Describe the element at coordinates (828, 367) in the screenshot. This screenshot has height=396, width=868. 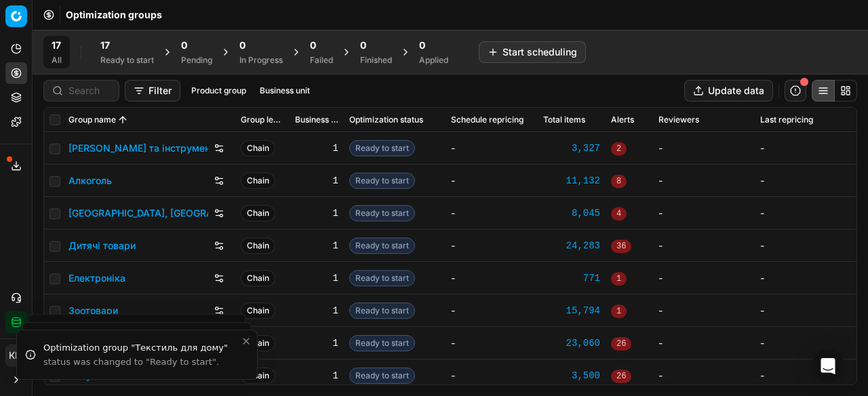
I see `div: Open Intercom Messenger` at that location.